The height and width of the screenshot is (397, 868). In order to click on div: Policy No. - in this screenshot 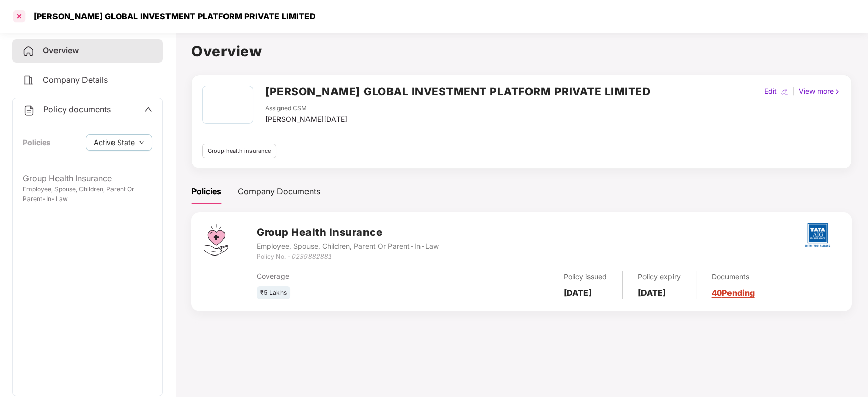, I will do `click(347, 256)`.